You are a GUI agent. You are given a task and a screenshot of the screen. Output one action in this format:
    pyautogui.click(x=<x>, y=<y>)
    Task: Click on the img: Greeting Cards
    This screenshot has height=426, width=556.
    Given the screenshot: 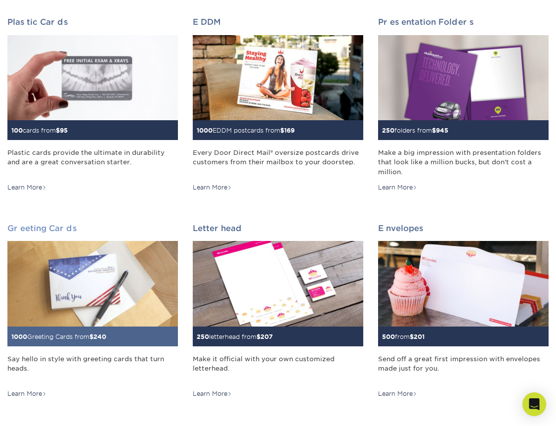 What is the action you would take?
    pyautogui.click(x=92, y=283)
    